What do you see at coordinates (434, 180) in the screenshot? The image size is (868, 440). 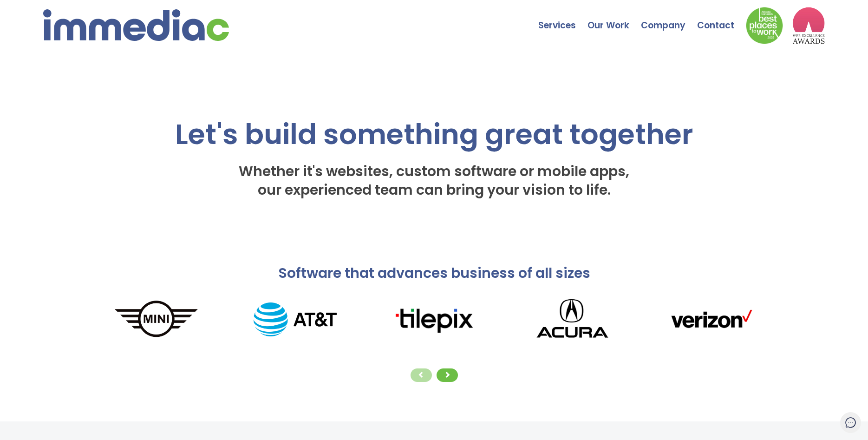 I see `span: Whether it's websites, custom software or mobile apps, our experienced team can bring your vision...` at bounding box center [434, 180].